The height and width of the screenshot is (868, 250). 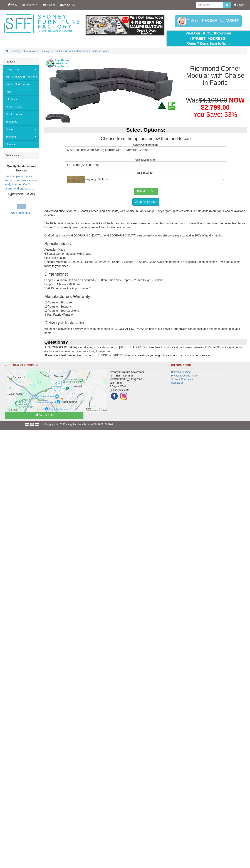 I want to click on span: 6 Seat (Extra Wide Seats) Corner with Reversible Chaise, so click(x=145, y=150).